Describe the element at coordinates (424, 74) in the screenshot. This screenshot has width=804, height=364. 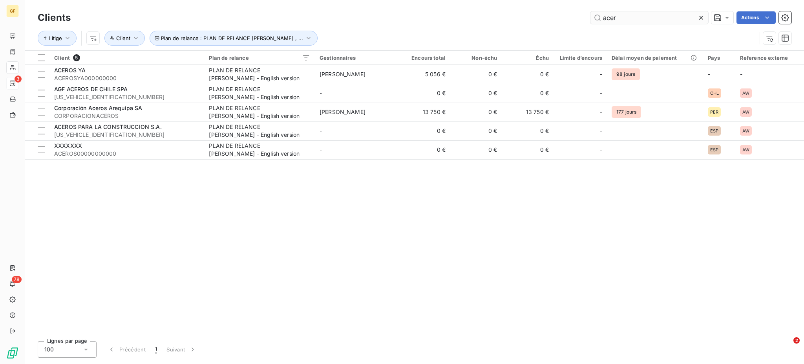
I see `td: 5 056 €` at that location.